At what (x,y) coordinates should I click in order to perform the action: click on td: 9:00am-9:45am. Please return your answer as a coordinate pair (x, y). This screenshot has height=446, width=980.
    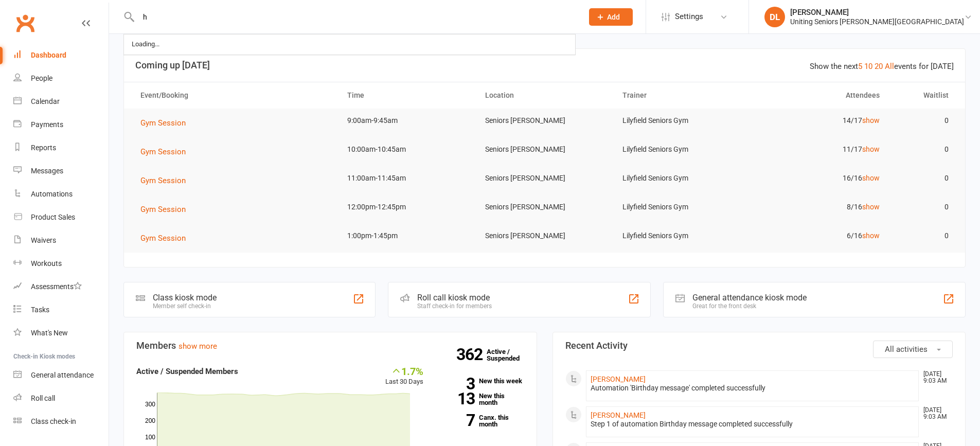
    Looking at the image, I should click on (407, 121).